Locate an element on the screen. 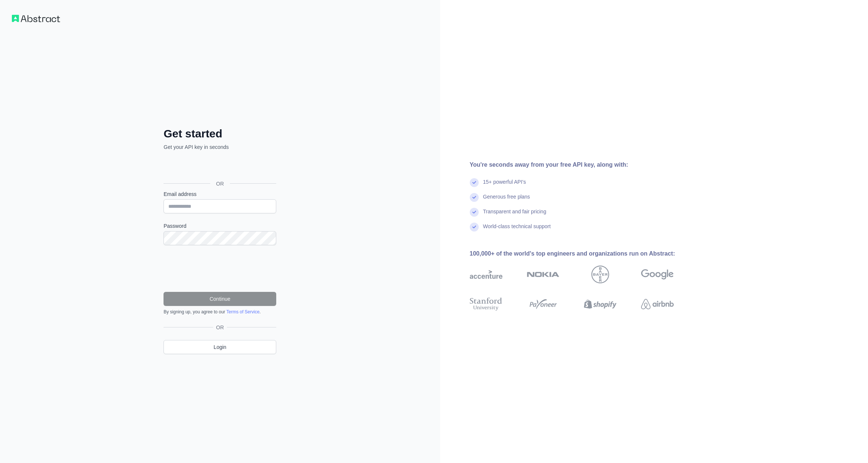 Image resolution: width=868 pixels, height=463 pixels. img: payoneer is located at coordinates (543, 304).